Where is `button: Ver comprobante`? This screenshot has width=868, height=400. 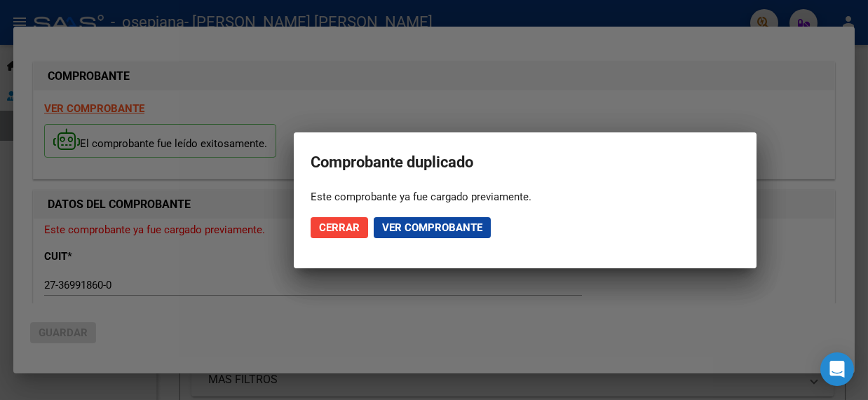 button: Ver comprobante is located at coordinates (432, 227).